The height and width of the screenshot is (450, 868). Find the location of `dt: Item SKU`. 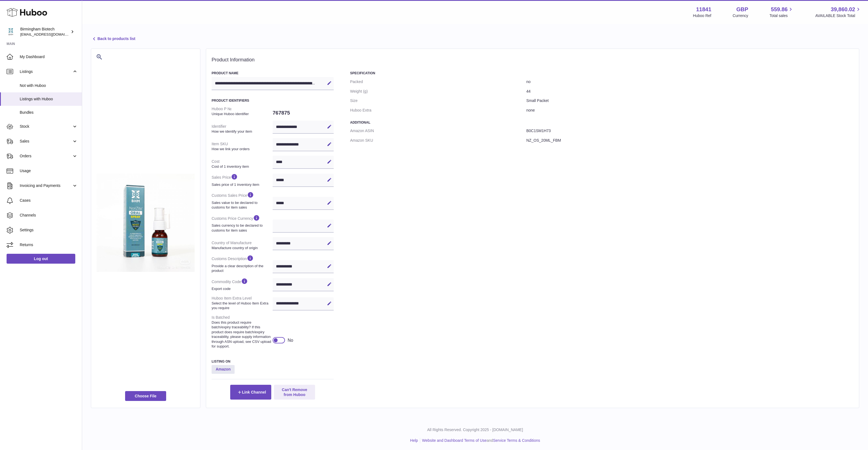

dt: Item SKU is located at coordinates (242, 146).